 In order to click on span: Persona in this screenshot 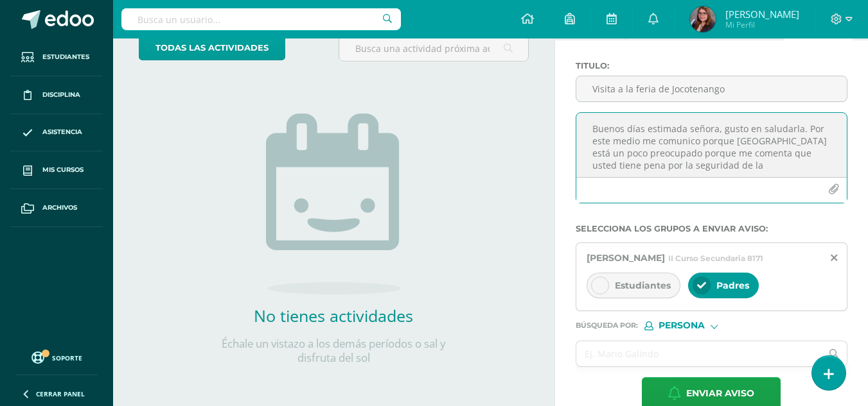, I will do `click(682, 325)`.